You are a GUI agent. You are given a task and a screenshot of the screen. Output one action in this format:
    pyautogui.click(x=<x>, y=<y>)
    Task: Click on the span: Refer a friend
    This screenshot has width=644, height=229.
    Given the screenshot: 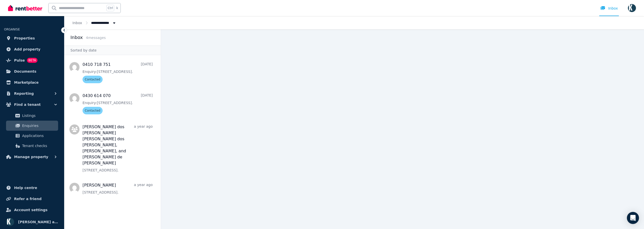 What is the action you would take?
    pyautogui.click(x=27, y=199)
    